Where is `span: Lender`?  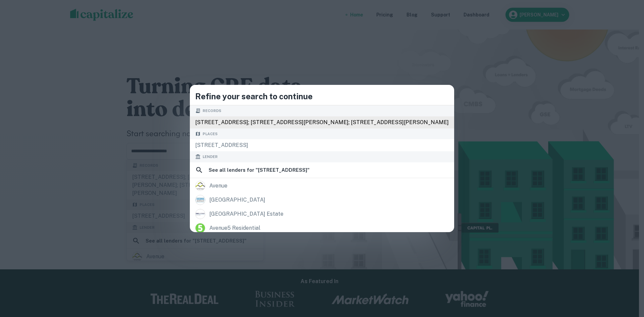
span: Lender is located at coordinates (210, 157).